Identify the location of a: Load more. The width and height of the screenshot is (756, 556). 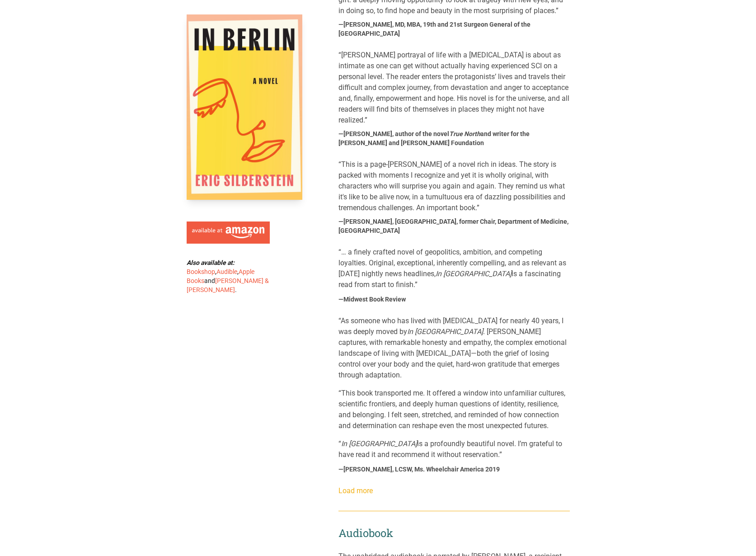
(356, 491).